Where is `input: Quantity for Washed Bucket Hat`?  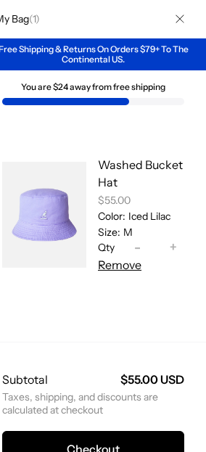 input: Quantity for Washed Bucket Hat is located at coordinates (155, 247).